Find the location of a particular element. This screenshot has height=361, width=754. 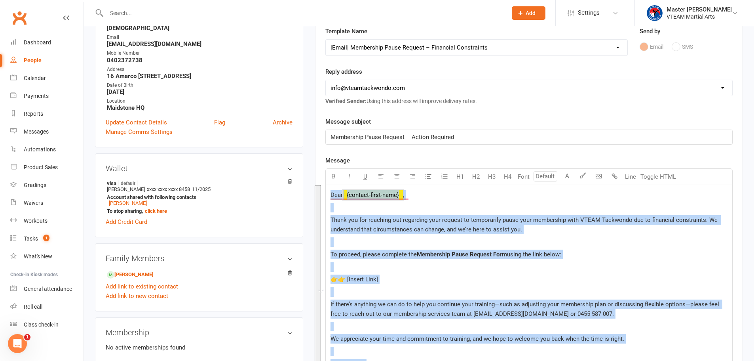

a: Waivers is located at coordinates (47, 203).